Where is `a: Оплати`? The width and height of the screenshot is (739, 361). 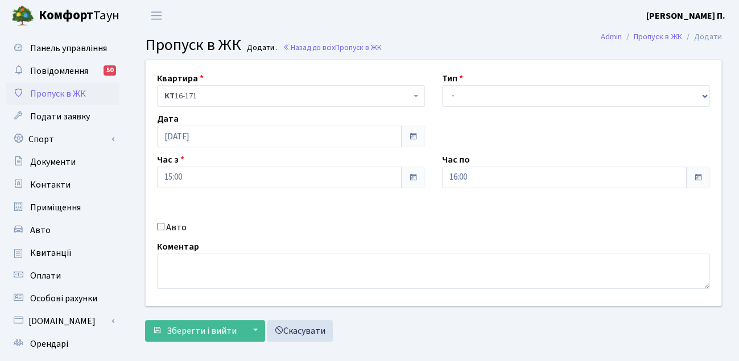 a: Оплати is located at coordinates (63, 276).